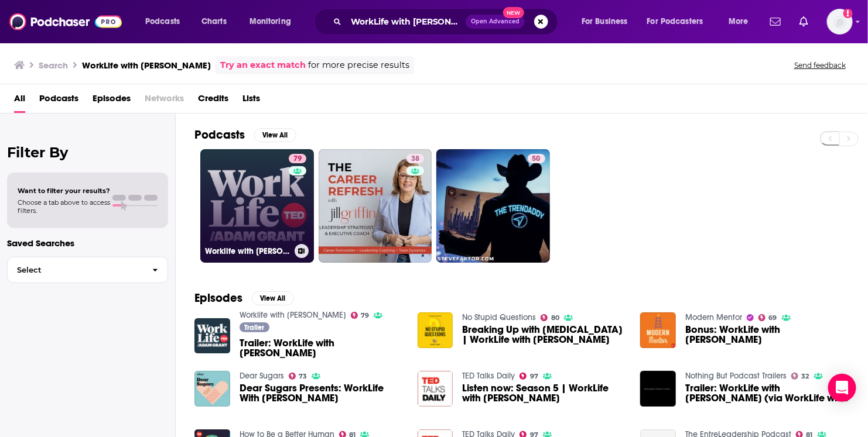 Image resolution: width=868 pixels, height=437 pixels. Describe the element at coordinates (303, 376) in the screenshot. I see `span: 73` at that location.